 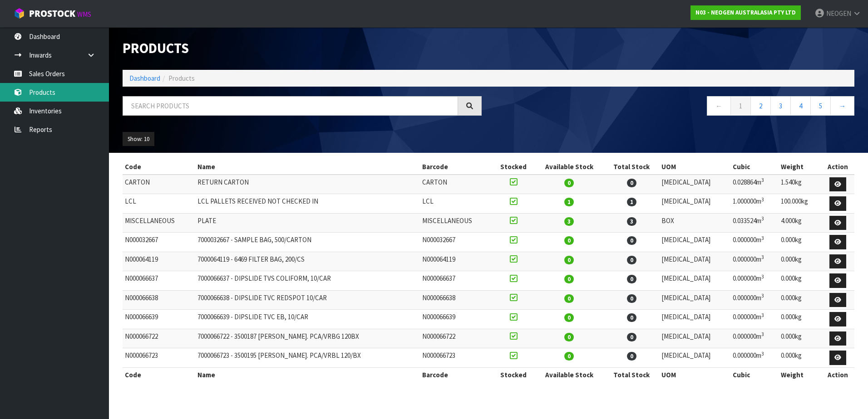 What do you see at coordinates (84, 14) in the screenshot?
I see `small: WMS` at bounding box center [84, 14].